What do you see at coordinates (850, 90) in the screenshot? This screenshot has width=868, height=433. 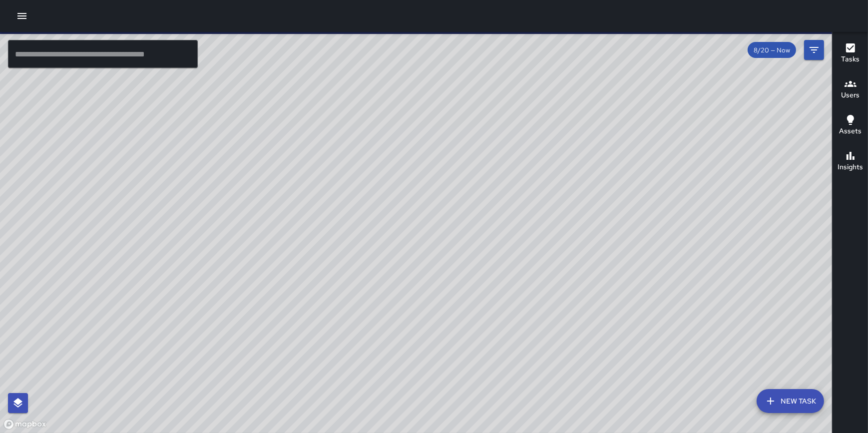 I see `button: Users` at bounding box center [850, 90].